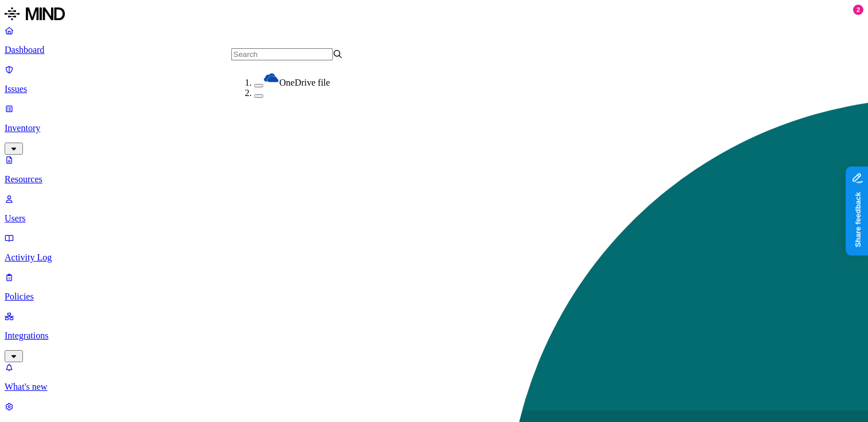  I want to click on p: Dashboard, so click(434, 50).